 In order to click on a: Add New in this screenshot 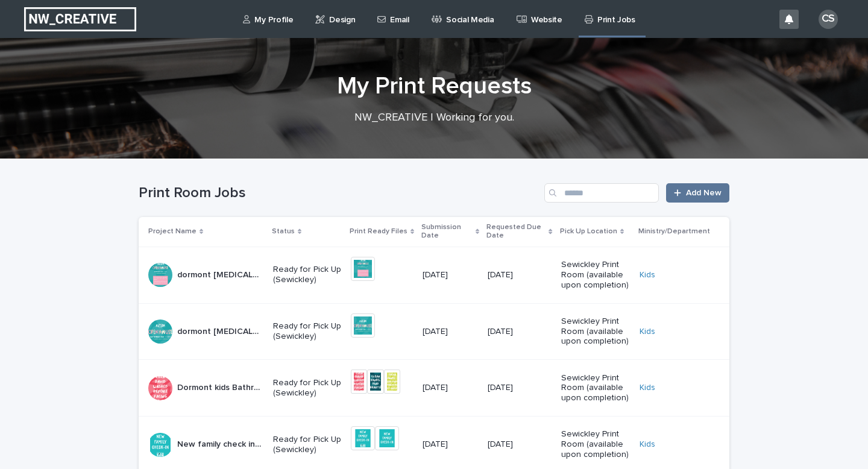, I will do `click(697, 193)`.